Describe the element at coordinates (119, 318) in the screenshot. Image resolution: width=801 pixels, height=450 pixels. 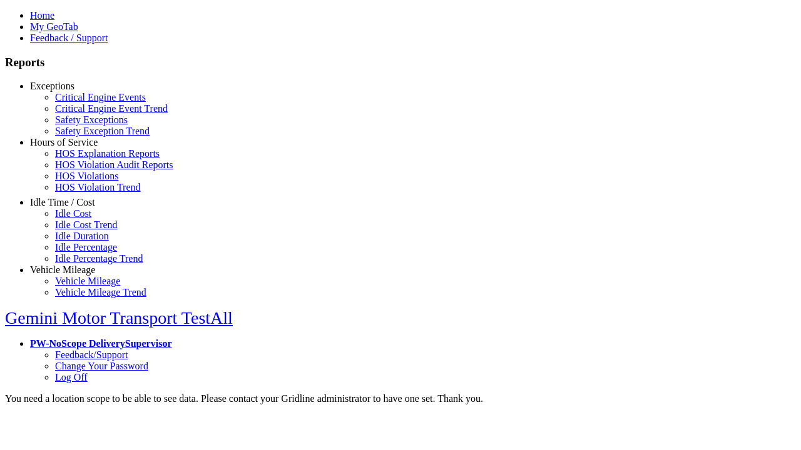
I see `a: Gemini Motor Transport TestAll` at that location.